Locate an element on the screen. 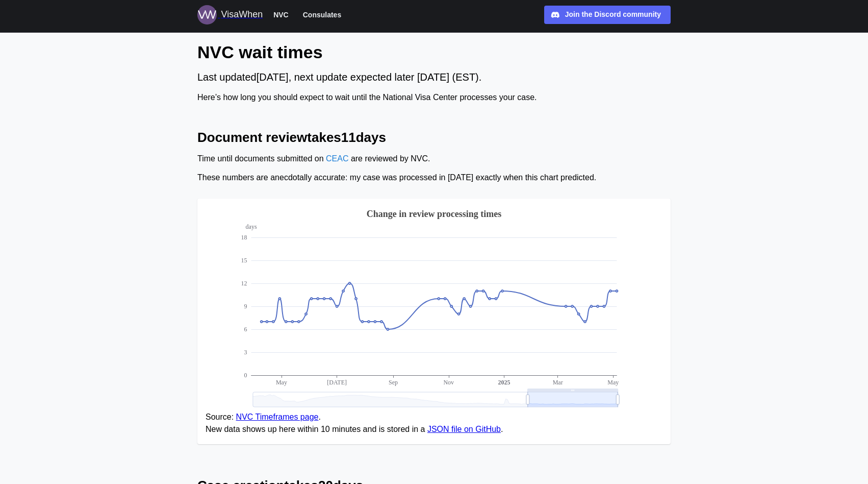 The image size is (868, 484). div: Join the Discord community is located at coordinates (613, 15).